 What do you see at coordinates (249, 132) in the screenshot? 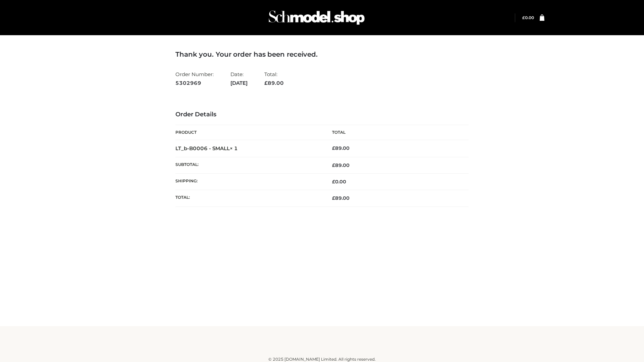
I see `th: Product` at bounding box center [249, 132].